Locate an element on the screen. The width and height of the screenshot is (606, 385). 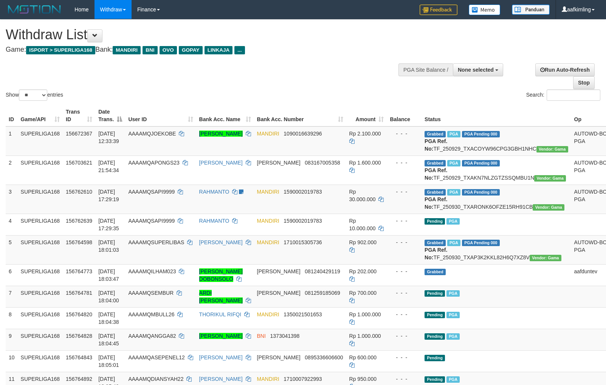
span: 156762610 is located at coordinates (79, 192).